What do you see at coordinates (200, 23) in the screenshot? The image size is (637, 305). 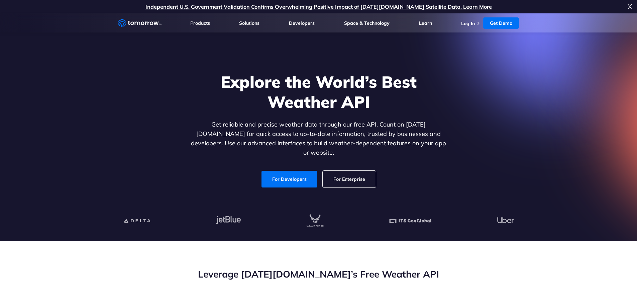 I see `a: Products` at bounding box center [200, 23].